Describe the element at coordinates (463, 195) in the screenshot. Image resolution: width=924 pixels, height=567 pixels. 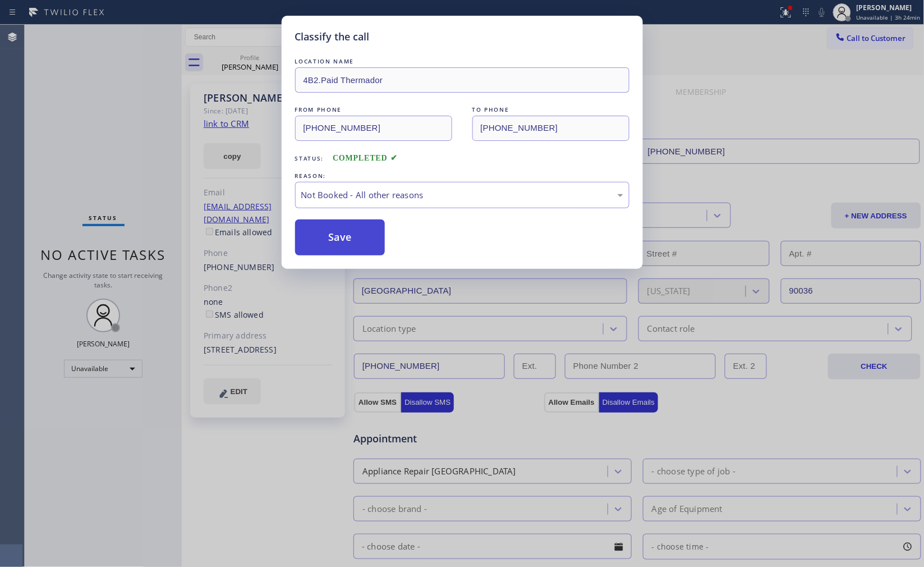
I see `div: Not Booked - All other reasons` at that location.